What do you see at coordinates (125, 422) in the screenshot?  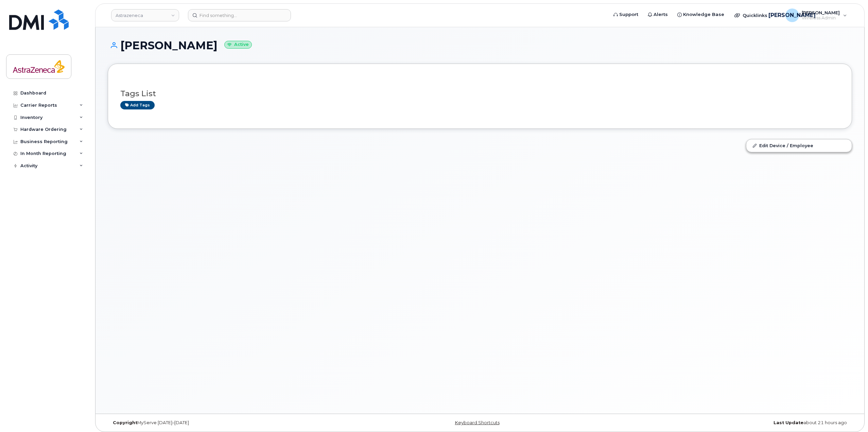 I see `strong: Copyright` at bounding box center [125, 422].